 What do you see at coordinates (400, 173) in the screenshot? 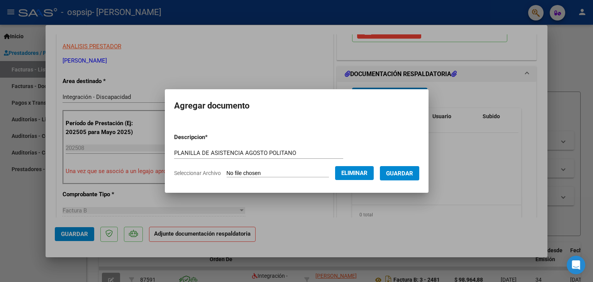
I see `button: Guardar` at bounding box center [400, 173].